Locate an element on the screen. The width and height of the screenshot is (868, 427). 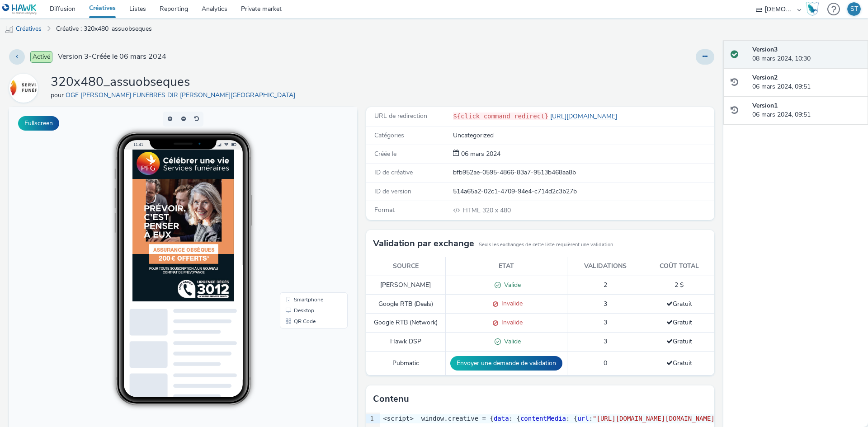
h3: Contenu is located at coordinates (391, 399).